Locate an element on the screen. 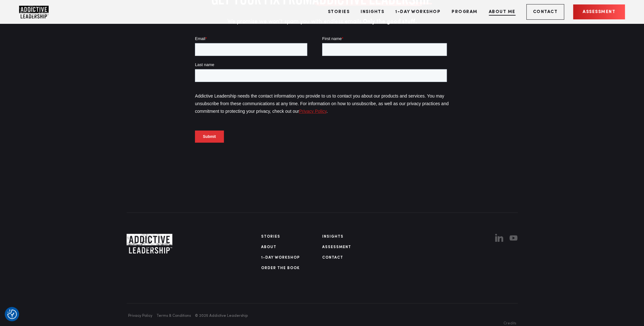 The width and height of the screenshot is (644, 326). img: Company Logo is located at coordinates (34, 12).